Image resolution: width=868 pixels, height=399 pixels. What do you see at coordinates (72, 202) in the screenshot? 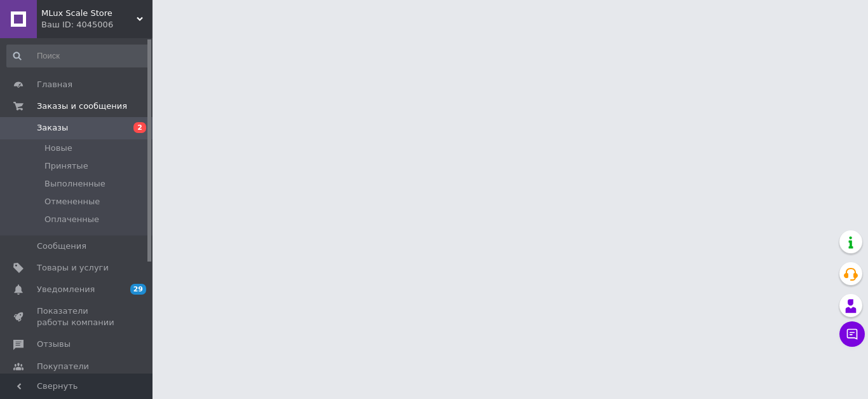
I see `span: Отмененные` at bounding box center [72, 202].